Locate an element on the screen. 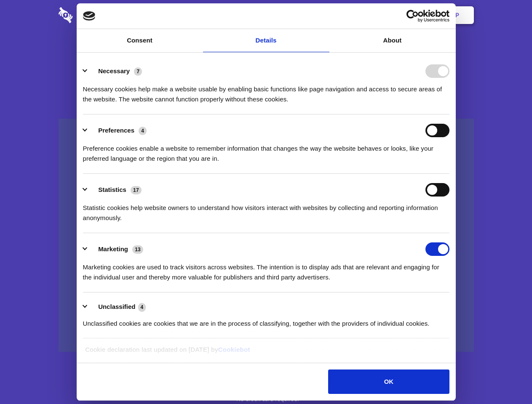 The image size is (532, 404). button: Necessary (7) is located at coordinates (115, 71).